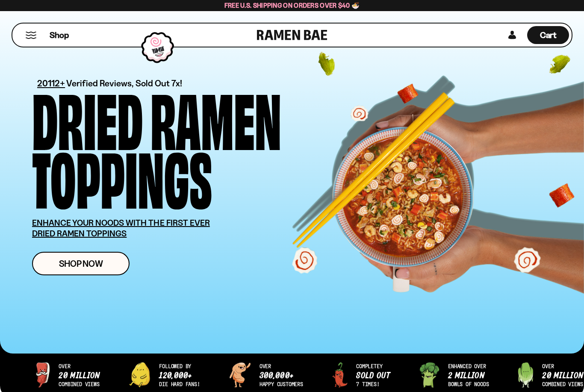  What do you see at coordinates (548, 35) in the screenshot?
I see `a: Cart` at bounding box center [548, 35].